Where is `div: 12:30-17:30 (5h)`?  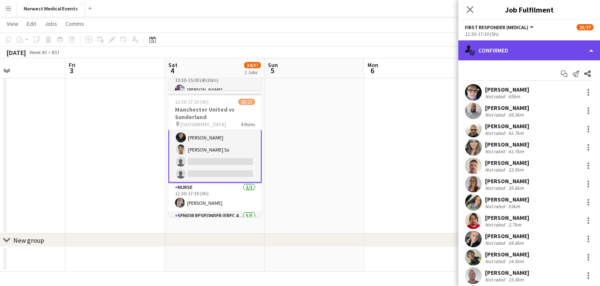 div: 12:30-17:30 (5h) is located at coordinates (529, 34).